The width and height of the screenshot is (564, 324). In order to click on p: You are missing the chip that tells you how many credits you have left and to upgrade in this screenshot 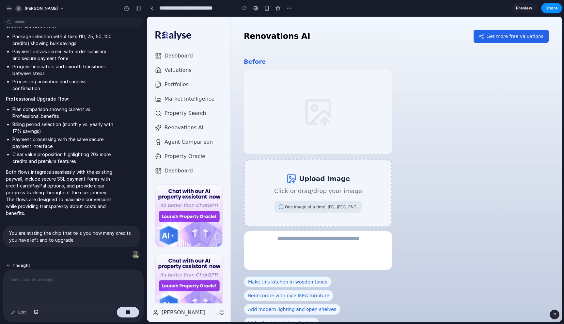, I will do `click(72, 237)`.